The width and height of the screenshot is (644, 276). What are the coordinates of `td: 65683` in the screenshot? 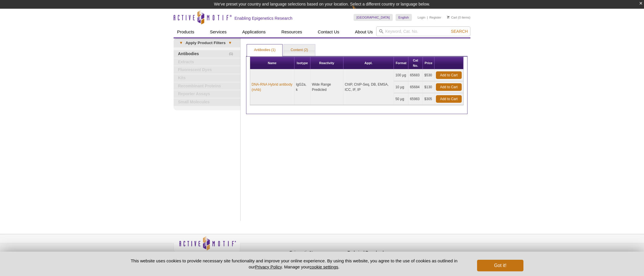 It's located at (416, 75).